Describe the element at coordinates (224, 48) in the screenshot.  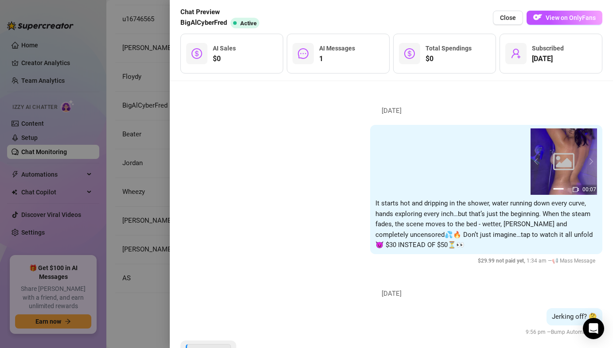
I see `span: AI Sales` at that location.